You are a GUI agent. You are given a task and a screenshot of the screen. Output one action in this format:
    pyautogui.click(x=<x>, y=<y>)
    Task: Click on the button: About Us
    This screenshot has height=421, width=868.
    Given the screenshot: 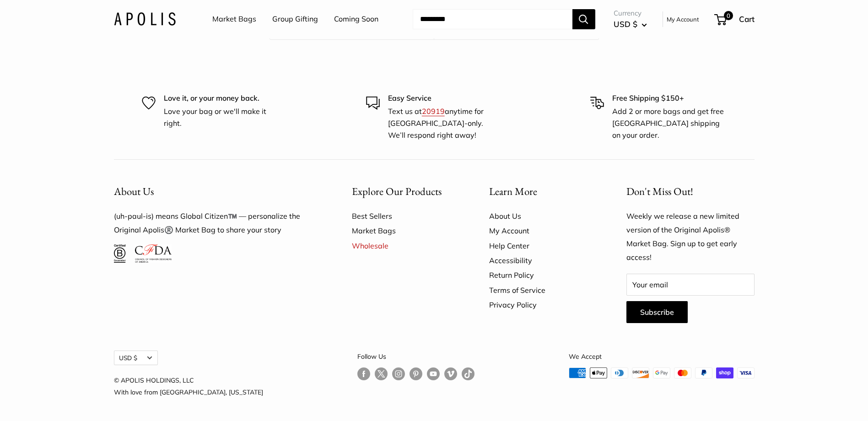 What is the action you would take?
    pyautogui.click(x=217, y=191)
    